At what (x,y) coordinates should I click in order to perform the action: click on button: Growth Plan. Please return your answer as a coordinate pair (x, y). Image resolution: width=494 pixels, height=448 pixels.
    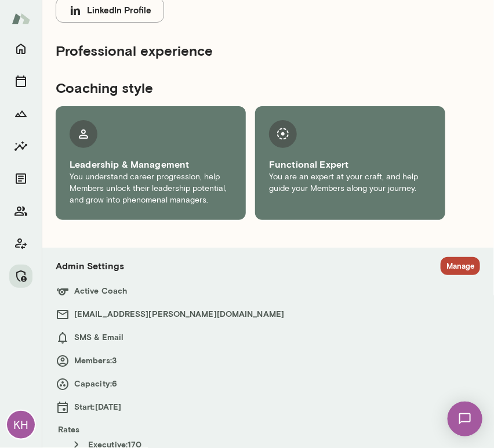
    Looking at the image, I should click on (21, 114).